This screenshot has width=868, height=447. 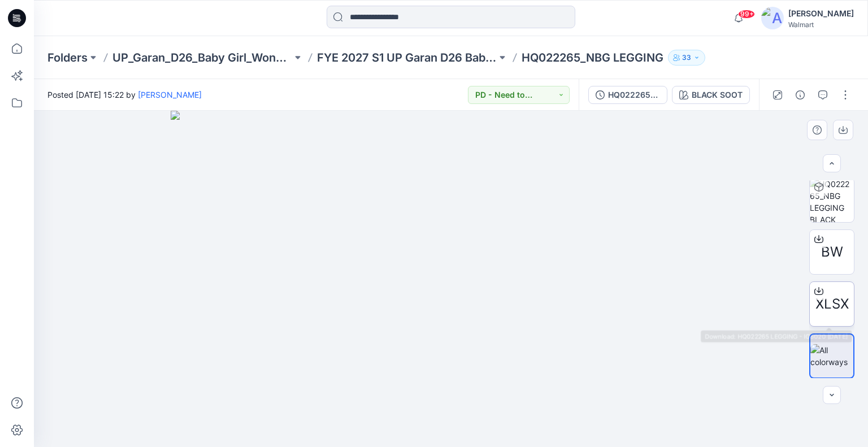 What do you see at coordinates (451, 279) in the screenshot?
I see `img: eyJhbGciOiJIUzI1NiIsImtpZCI6IjAiLCJzbHQiOiJzZXMiLCJ0eXAiOiJKV1QifQ.eyJkYXRhIjp7InR5cGUiOiJzdG9yYW...` at bounding box center [451, 279].